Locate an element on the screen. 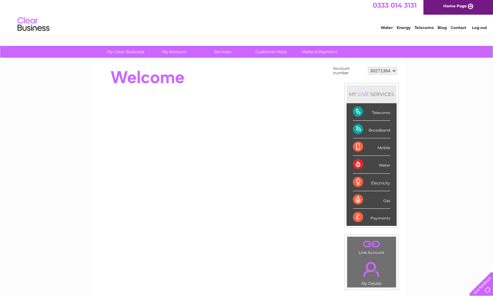  div: MY SERVICES is located at coordinates (371, 94).